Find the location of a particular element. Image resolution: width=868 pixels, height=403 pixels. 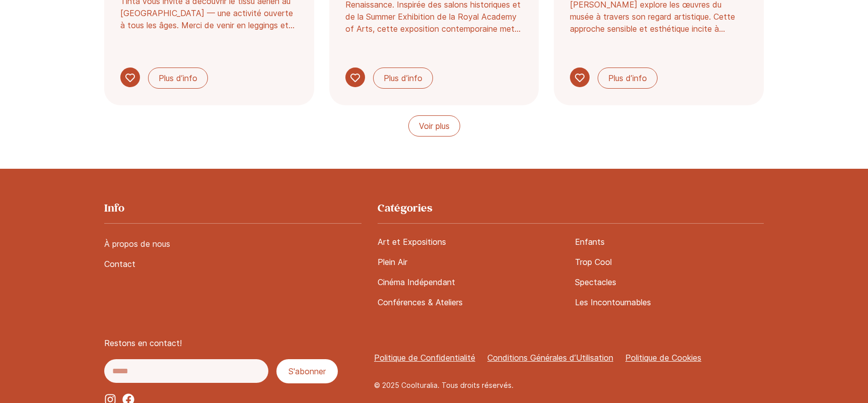

a: À propos de nous is located at coordinates (233, 244).